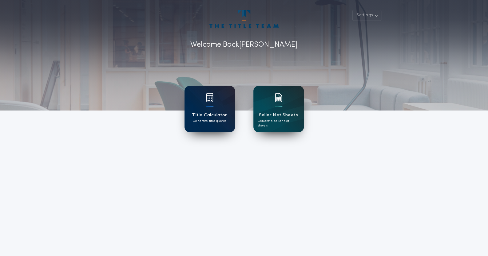 The image size is (488, 256). Describe the element at coordinates (367, 15) in the screenshot. I see `button: Settings` at that location.